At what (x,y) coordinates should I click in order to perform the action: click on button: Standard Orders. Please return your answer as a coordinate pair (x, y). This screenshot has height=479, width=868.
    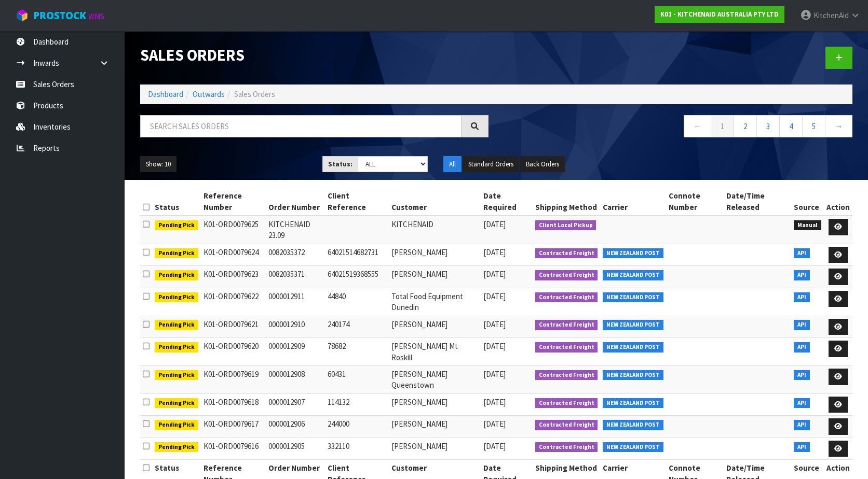
    Looking at the image, I should click on (490, 164).